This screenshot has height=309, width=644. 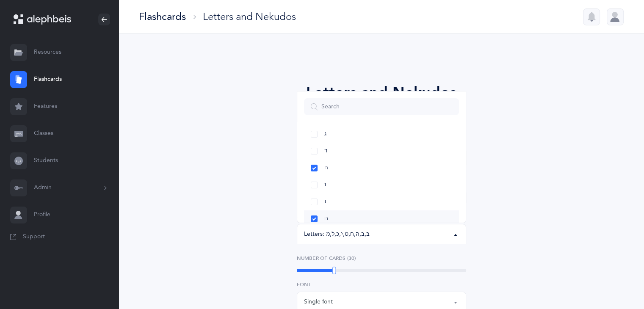 What do you see at coordinates (315, 234) in the screenshot?
I see `div: Letters:` at bounding box center [315, 234].